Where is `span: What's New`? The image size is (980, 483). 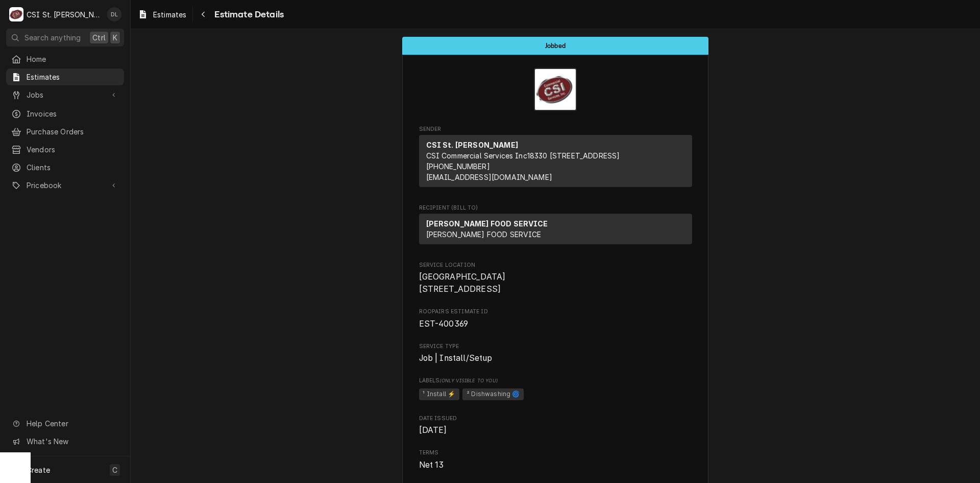 span: What's New is located at coordinates (72, 441).